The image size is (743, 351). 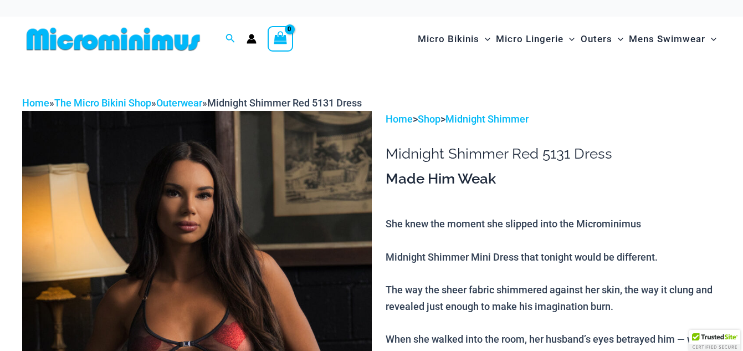 What do you see at coordinates (102, 102) in the screenshot?
I see `a: The Micro Bikini Shop` at bounding box center [102, 102].